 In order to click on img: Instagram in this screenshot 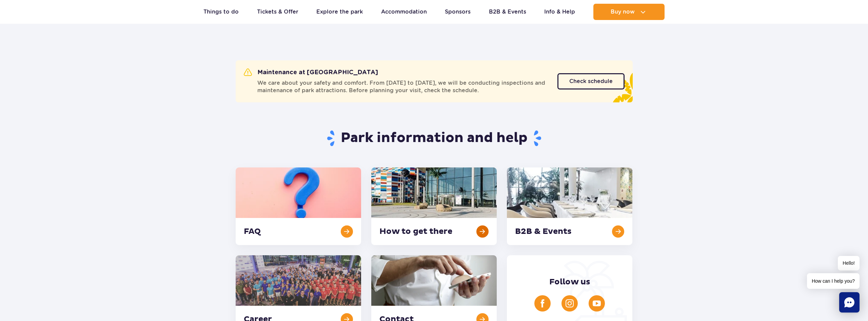, I will do `click(570, 304)`.